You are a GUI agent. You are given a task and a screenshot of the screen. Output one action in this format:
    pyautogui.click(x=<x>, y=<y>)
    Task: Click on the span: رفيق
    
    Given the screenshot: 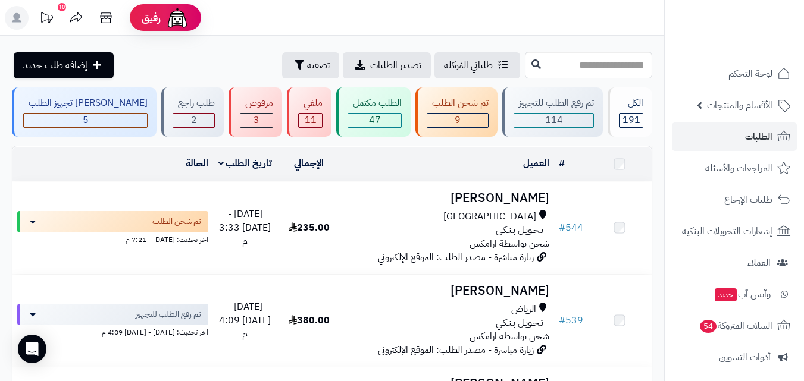 What is the action you would take?
    pyautogui.click(x=151, y=18)
    